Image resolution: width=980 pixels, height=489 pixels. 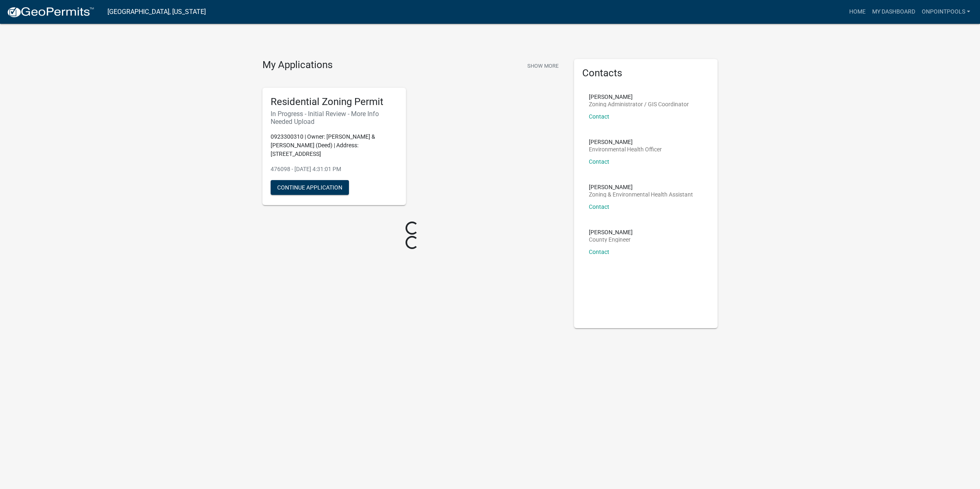 What do you see at coordinates (646, 73) in the screenshot?
I see `h5: Contacts` at bounding box center [646, 73].